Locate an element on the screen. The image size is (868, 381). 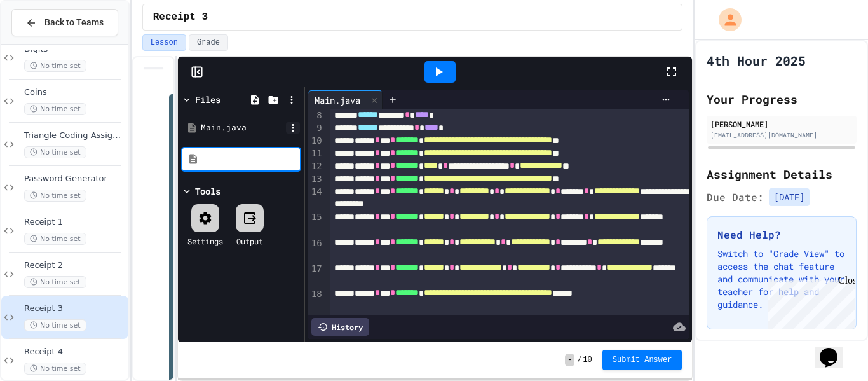
button: Back to Teams is located at coordinates (65, 22).